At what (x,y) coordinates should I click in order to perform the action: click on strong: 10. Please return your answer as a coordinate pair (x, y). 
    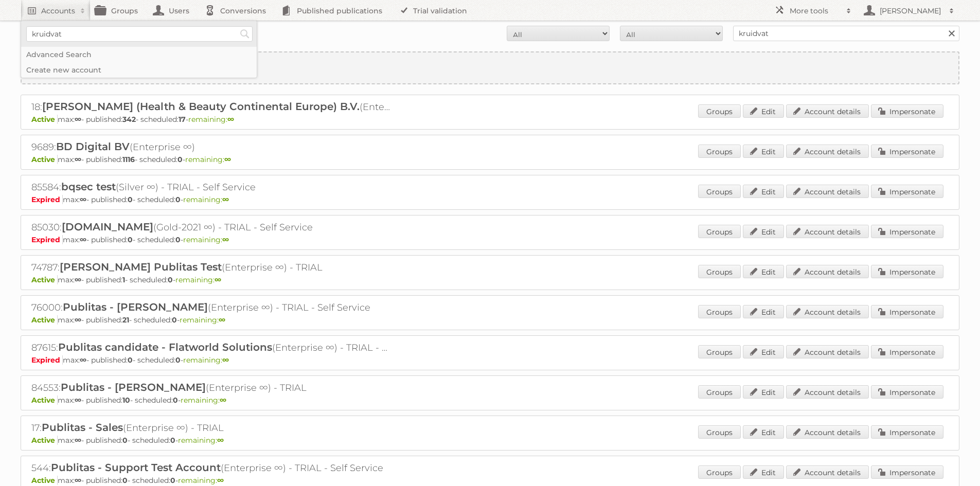
    Looking at the image, I should click on (126, 400).